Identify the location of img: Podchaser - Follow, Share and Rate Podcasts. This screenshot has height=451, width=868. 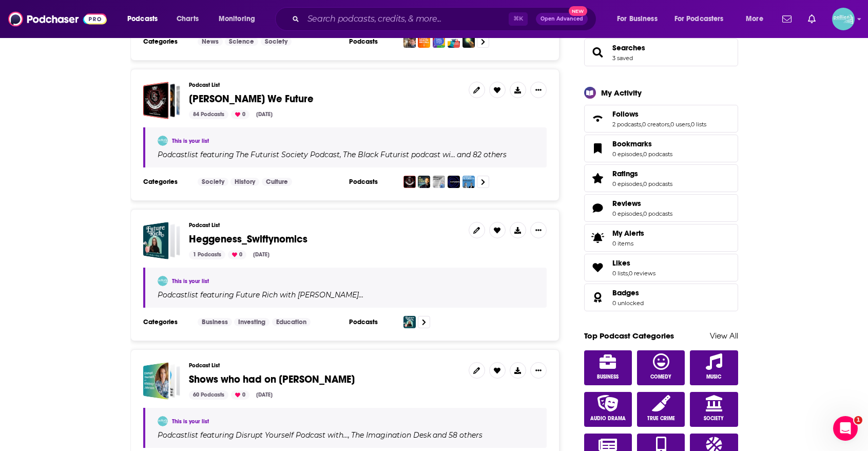
(57, 19).